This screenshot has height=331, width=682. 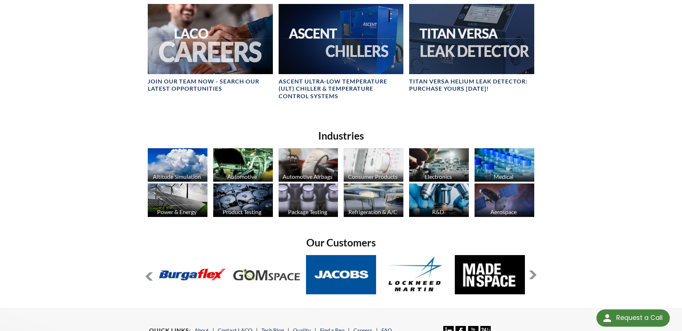 I want to click on img: industry_HVAC_670x376.jpg, so click(x=374, y=200).